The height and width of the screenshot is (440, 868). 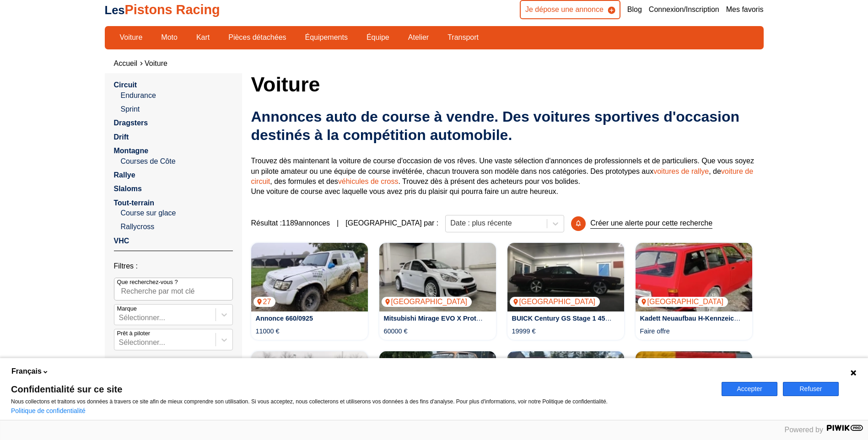 I want to click on input: Que recherchez-vous ?, so click(x=173, y=289).